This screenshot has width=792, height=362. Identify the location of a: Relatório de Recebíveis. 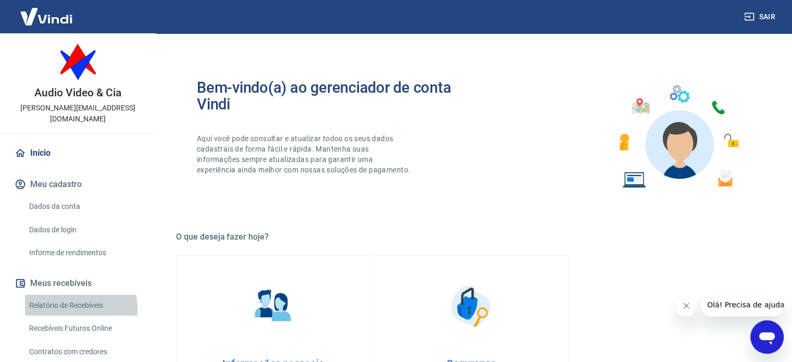
(84, 305).